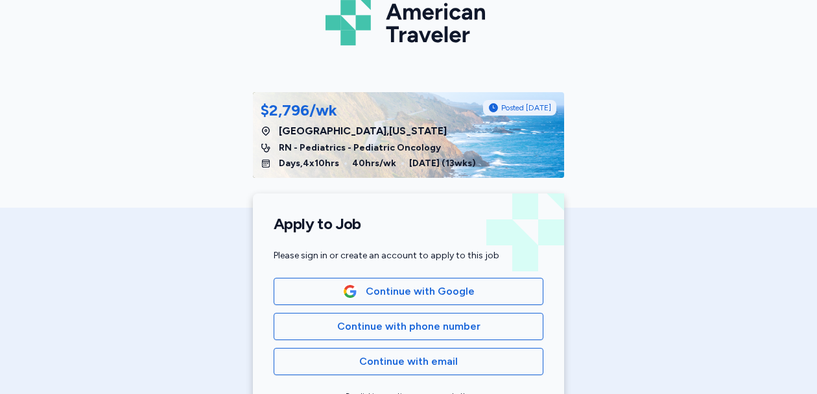  What do you see at coordinates (409, 256) in the screenshot?
I see `div: Please sign in or create an account to apply to this job` at bounding box center [409, 256].